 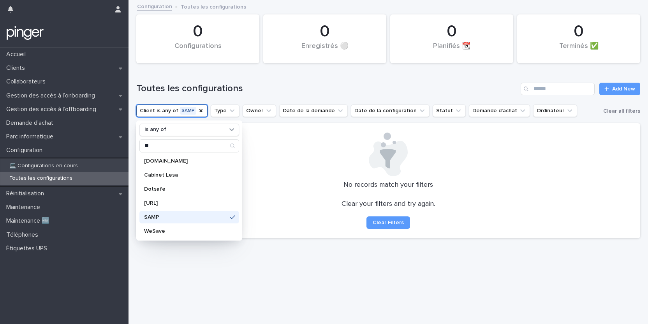 What do you see at coordinates (31, 123) in the screenshot?
I see `p: Demande d'achat` at bounding box center [31, 123].